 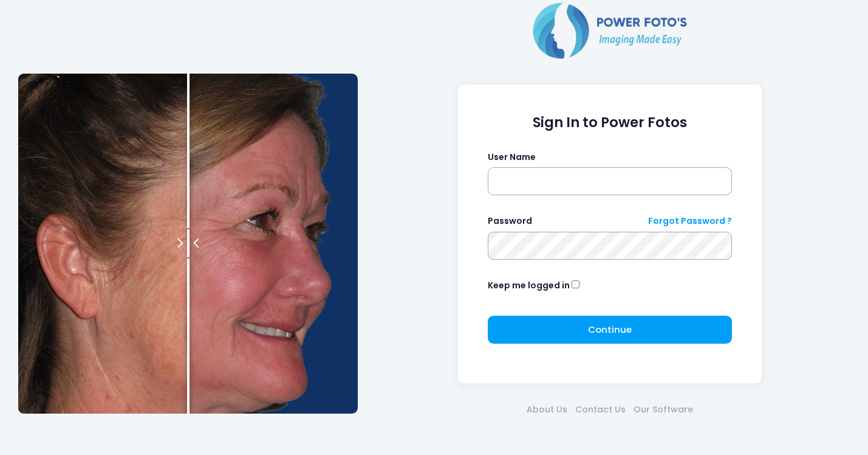 I want to click on a: Contact Us, so click(x=600, y=409).